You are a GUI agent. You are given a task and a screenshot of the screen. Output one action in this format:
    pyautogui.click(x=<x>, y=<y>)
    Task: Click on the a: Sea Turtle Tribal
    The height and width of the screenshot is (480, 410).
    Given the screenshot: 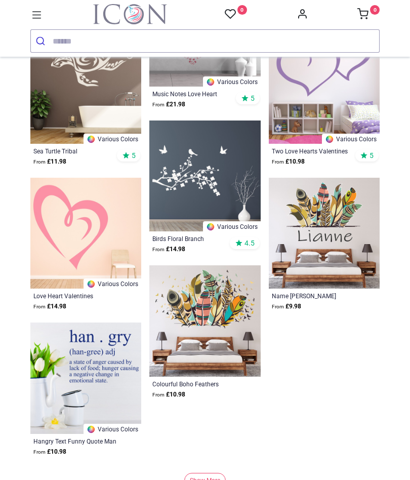 What is the action you would take?
    pyautogui.click(x=75, y=151)
    